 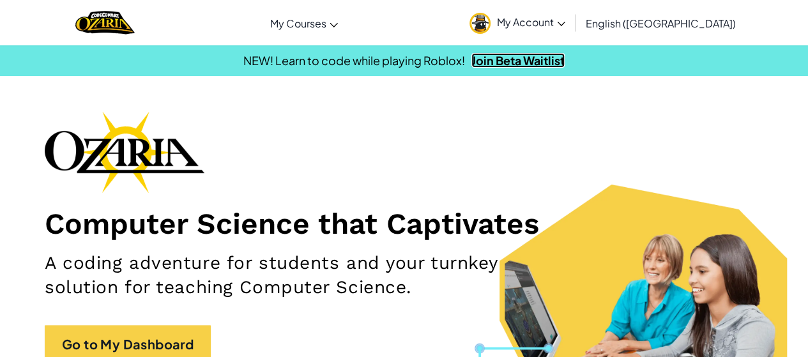 What do you see at coordinates (105, 22) in the screenshot?
I see `a: Ozaria by CodeCombat logo` at bounding box center [105, 22].